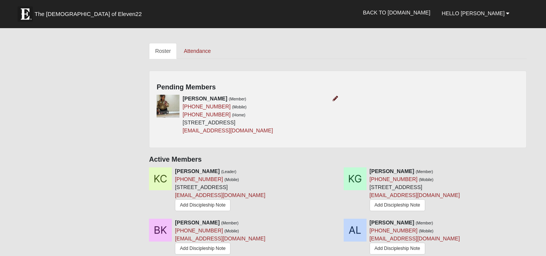 This screenshot has height=256, width=546. What do you see at coordinates (338, 160) in the screenshot?
I see `h4: Active Members` at bounding box center [338, 160].